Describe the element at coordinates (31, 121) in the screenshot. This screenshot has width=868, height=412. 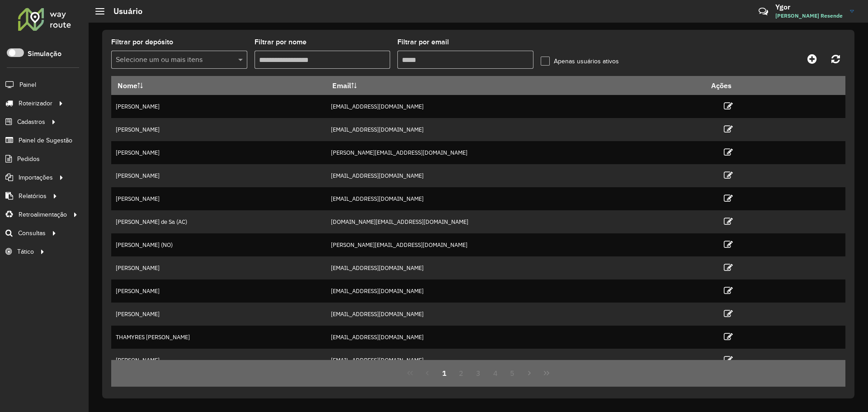
I see `span: Cadastros` at that location.